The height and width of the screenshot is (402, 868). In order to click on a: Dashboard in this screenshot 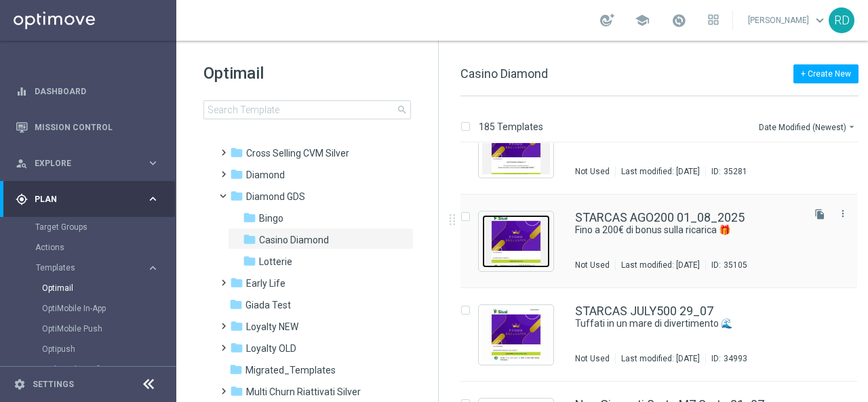, I will do `click(97, 91)`.